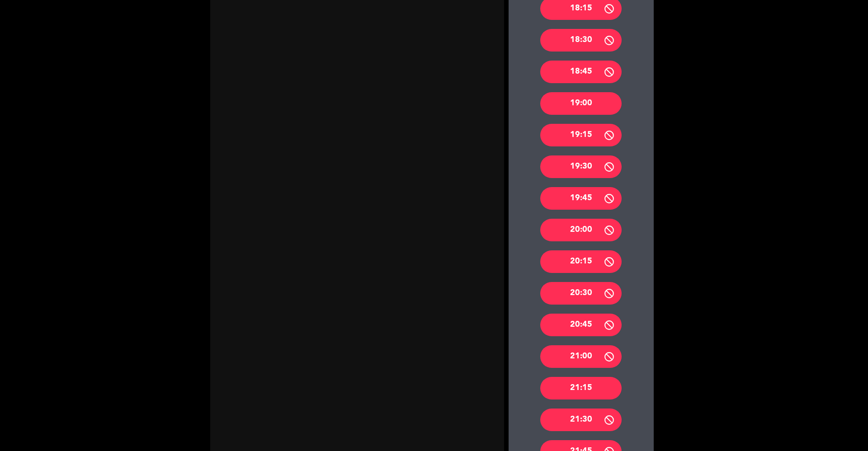 The width and height of the screenshot is (868, 451). I want to click on div: 21:00, so click(581, 357).